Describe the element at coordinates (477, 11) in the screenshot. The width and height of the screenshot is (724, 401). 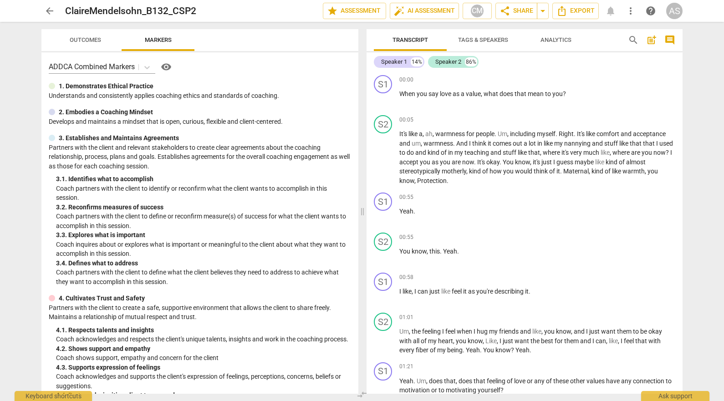
I see `button: CM` at that location.